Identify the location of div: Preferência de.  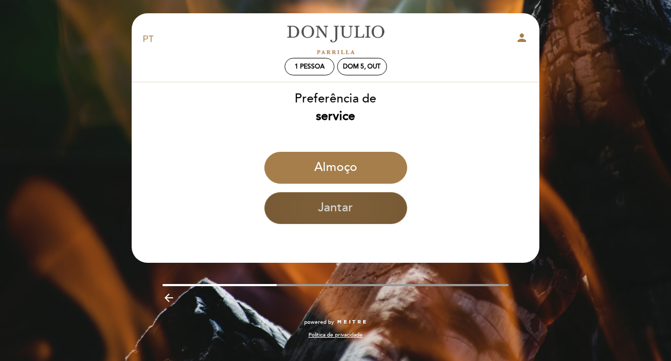
(336, 108).